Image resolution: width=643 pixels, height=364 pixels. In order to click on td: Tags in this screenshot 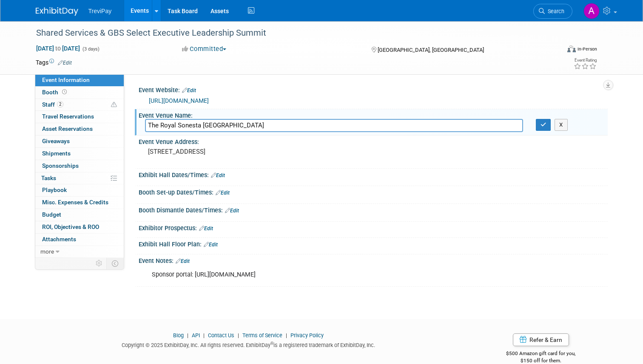, I will do `click(54, 62)`.